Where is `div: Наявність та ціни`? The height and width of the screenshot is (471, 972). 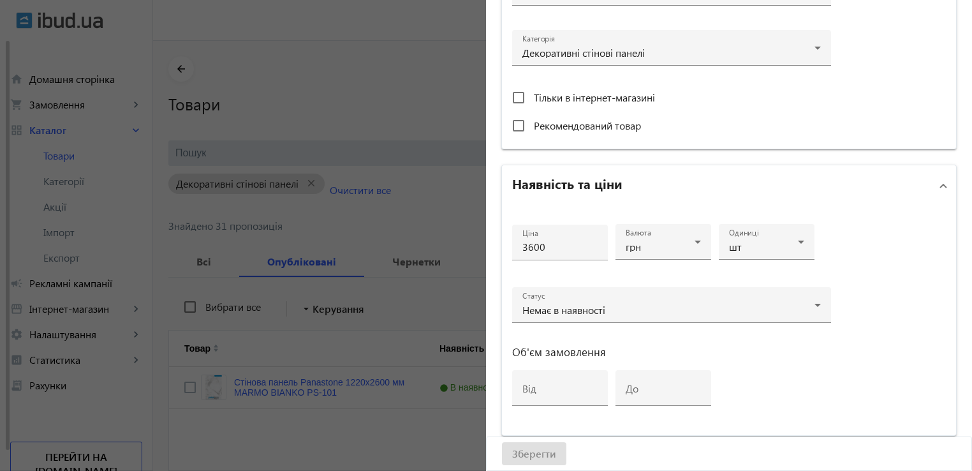
div: Наявність та ціни is located at coordinates (729, 320).